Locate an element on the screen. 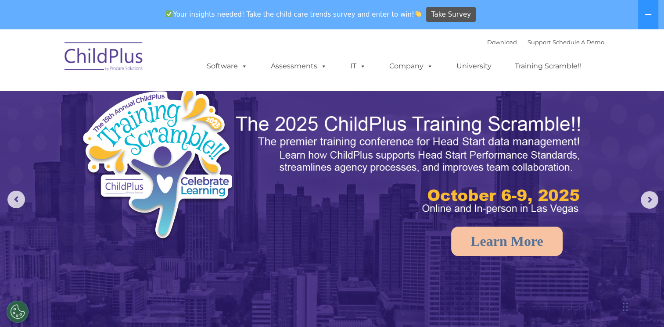 Image resolution: width=664 pixels, height=327 pixels. div: Chat Widget is located at coordinates (592, 280).